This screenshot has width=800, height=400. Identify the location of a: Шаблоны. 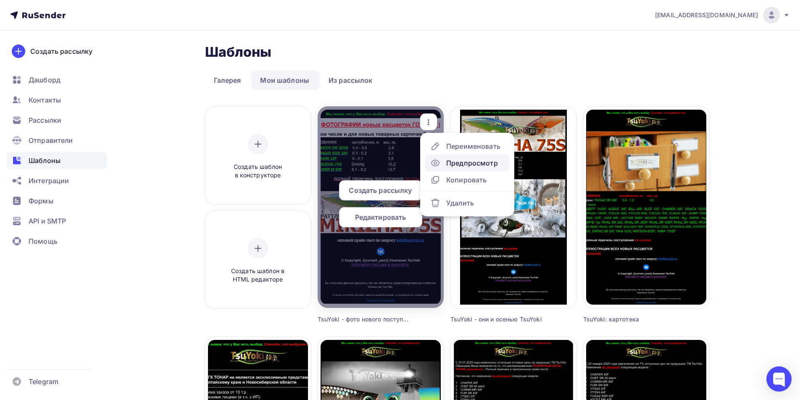
(57, 161).